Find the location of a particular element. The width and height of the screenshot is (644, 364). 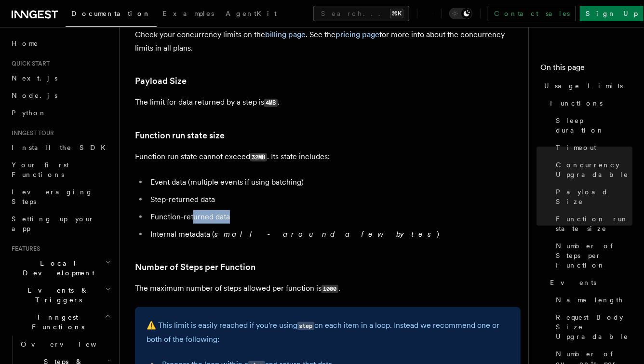

h4: On this page is located at coordinates (587, 69).